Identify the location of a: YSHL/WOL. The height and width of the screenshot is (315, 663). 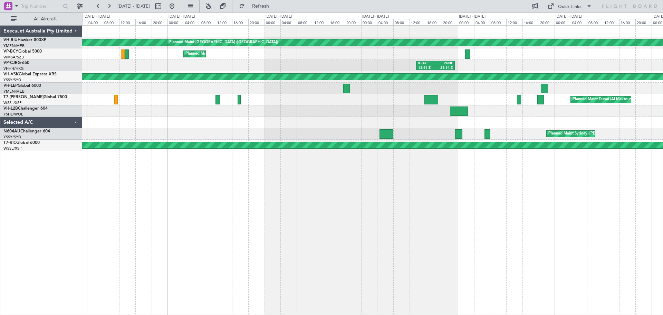
(13, 114).